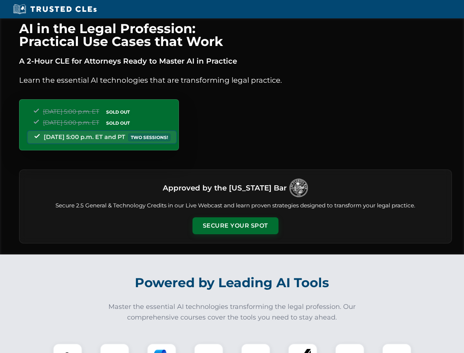 The height and width of the screenshot is (353, 464). What do you see at coordinates (236, 80) in the screenshot?
I see `p: Learn the essential AI technologies that are transforming legal practice.` at bounding box center [236, 80].